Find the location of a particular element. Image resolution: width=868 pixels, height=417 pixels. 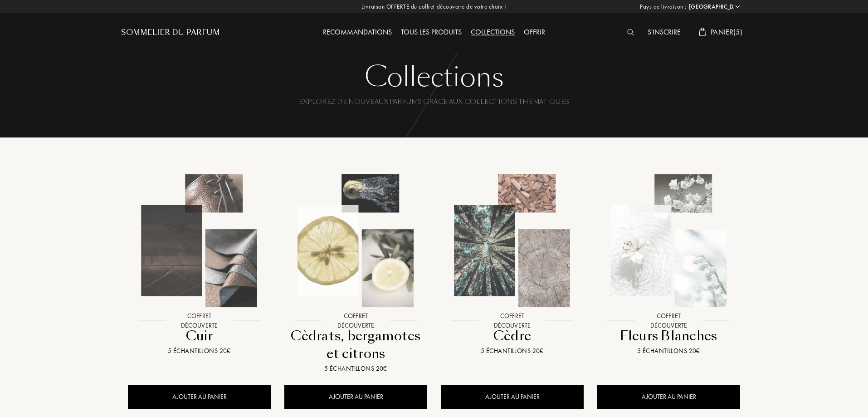

div: Offrir is located at coordinates (534, 32).